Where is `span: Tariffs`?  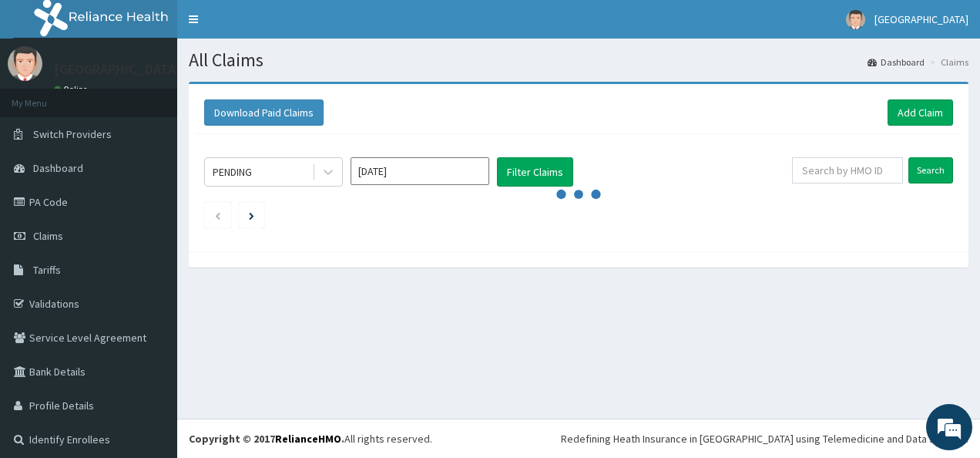
span: Tariffs is located at coordinates (47, 270).